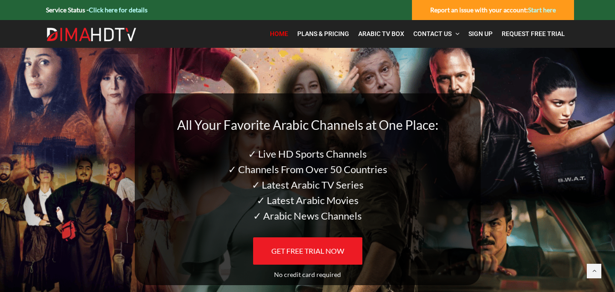 The height and width of the screenshot is (292, 615). Describe the element at coordinates (307, 274) in the screenshot. I see `span: No credit card required` at that location.